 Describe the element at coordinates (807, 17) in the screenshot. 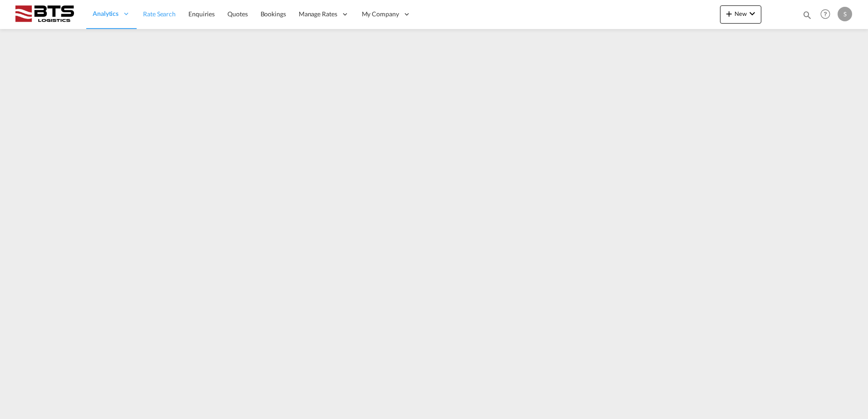

I see `div: icon-magnify` at that location.